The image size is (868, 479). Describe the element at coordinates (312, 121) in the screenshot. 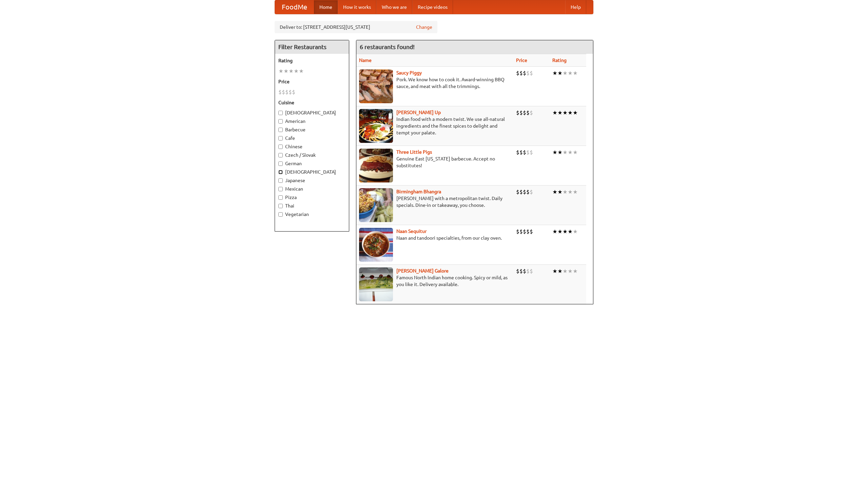

I see `label: American` at that location.